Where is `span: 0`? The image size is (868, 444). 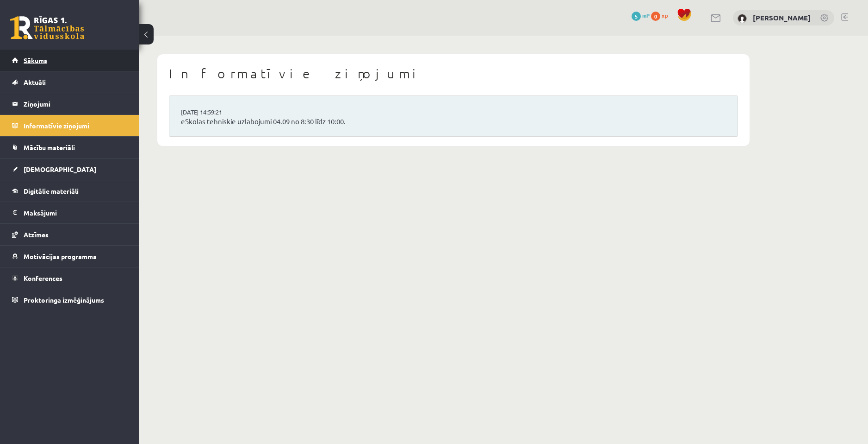 span: 0 is located at coordinates (656, 16).